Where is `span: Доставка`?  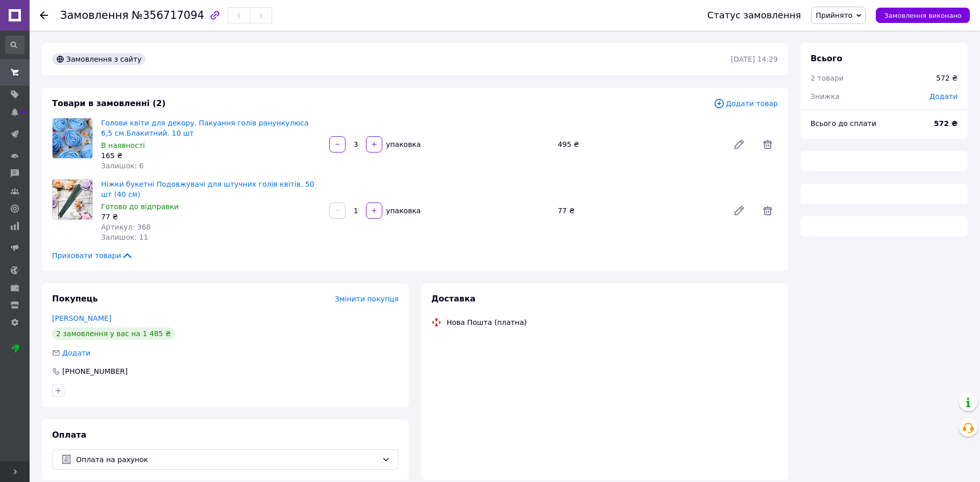
span: Доставка is located at coordinates (453, 298).